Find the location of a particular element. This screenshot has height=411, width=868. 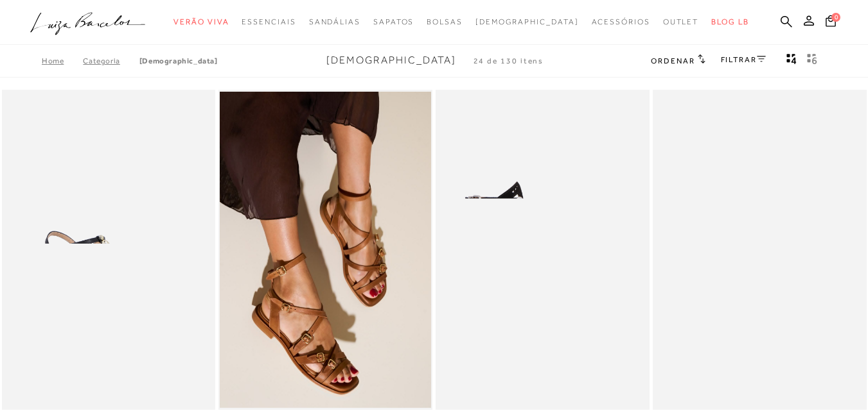

a: SANDÁLIA RASTEIRA MULTITIRAS EM COURO CARAMELO COM FIVELAS SANDÁLIA RASTEIRA MULTITIRAS EM COURO ... is located at coordinates (325, 250).